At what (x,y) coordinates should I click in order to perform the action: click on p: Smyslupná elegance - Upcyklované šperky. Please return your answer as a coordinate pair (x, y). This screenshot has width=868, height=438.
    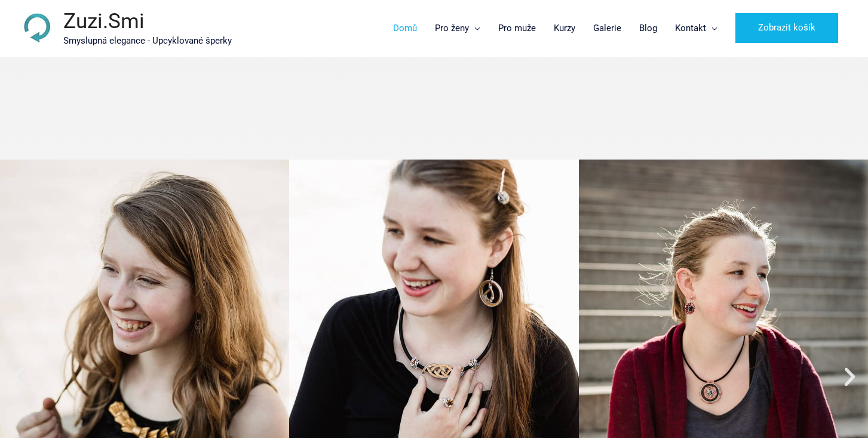
    Looking at the image, I should click on (147, 41).